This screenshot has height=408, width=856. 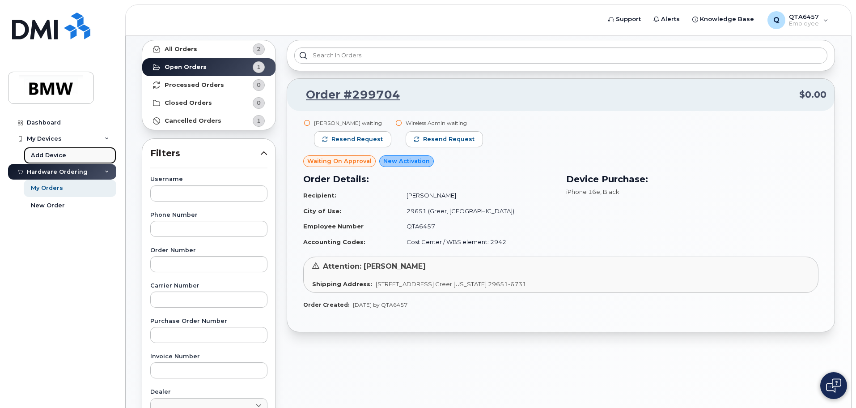 What do you see at coordinates (813, 94) in the screenshot?
I see `span: $0.00` at bounding box center [813, 94].